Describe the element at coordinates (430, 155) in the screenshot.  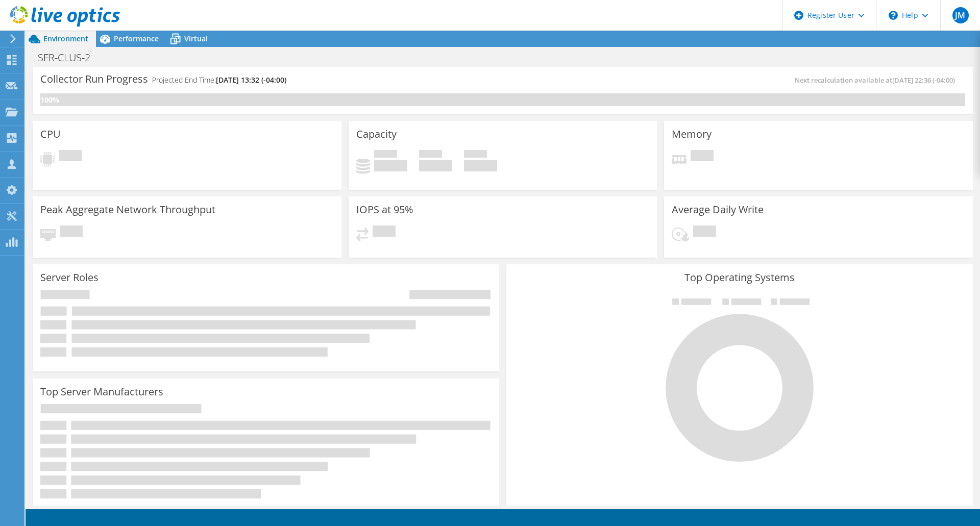
I see `span: Free` at that location.